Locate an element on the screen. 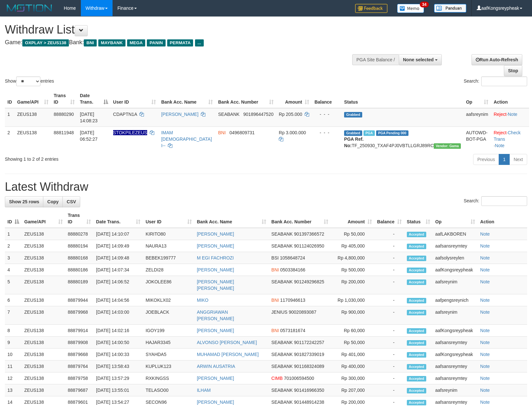  a: CSV is located at coordinates (71, 202).